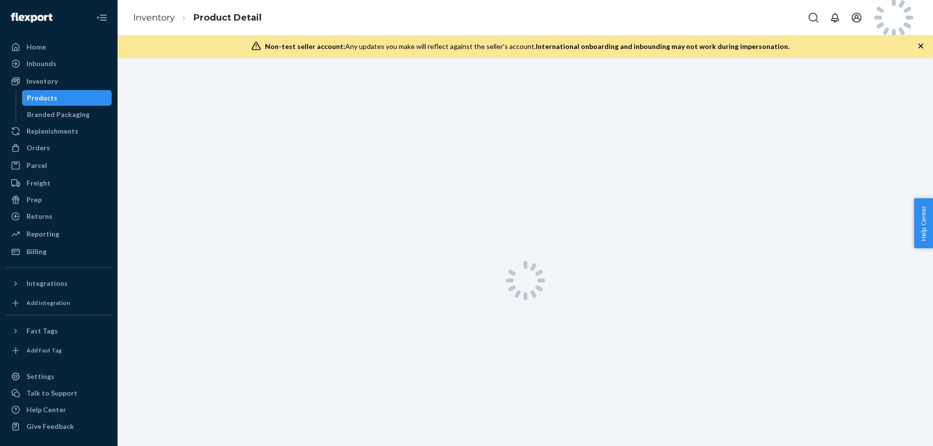  What do you see at coordinates (47, 283) in the screenshot?
I see `div: Integrations` at bounding box center [47, 283].